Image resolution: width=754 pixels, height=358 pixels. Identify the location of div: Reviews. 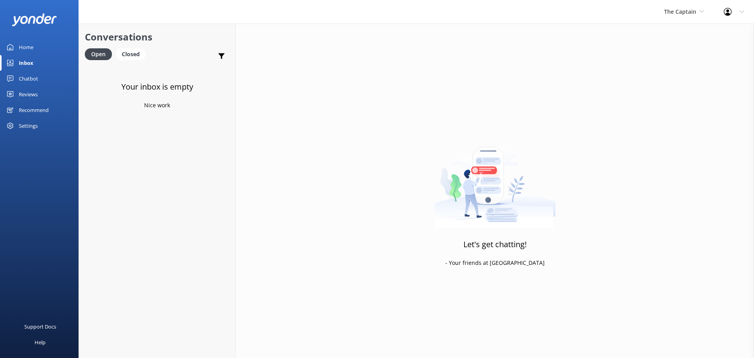
(28, 94).